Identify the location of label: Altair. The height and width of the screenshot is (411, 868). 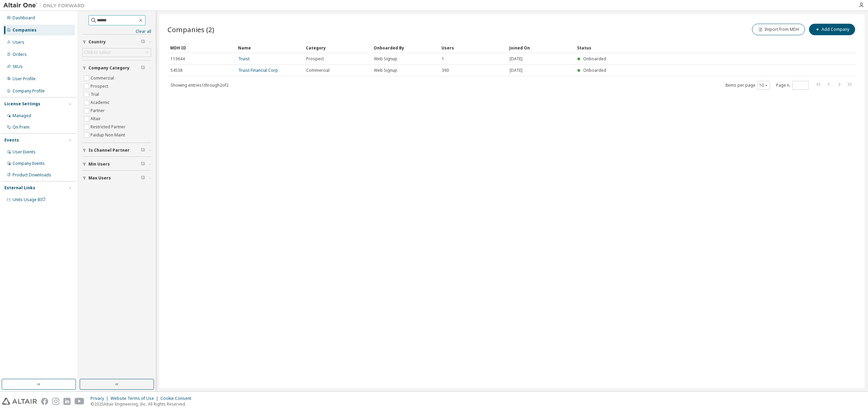
(96, 119).